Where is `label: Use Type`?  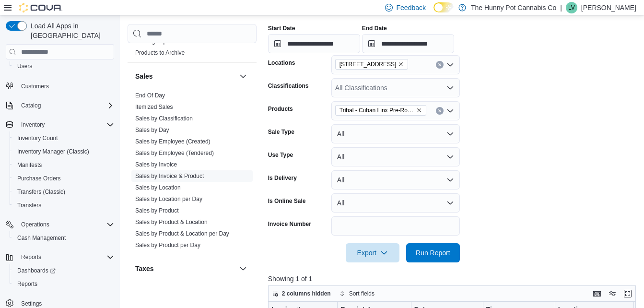
label: Use Type is located at coordinates (280, 155).